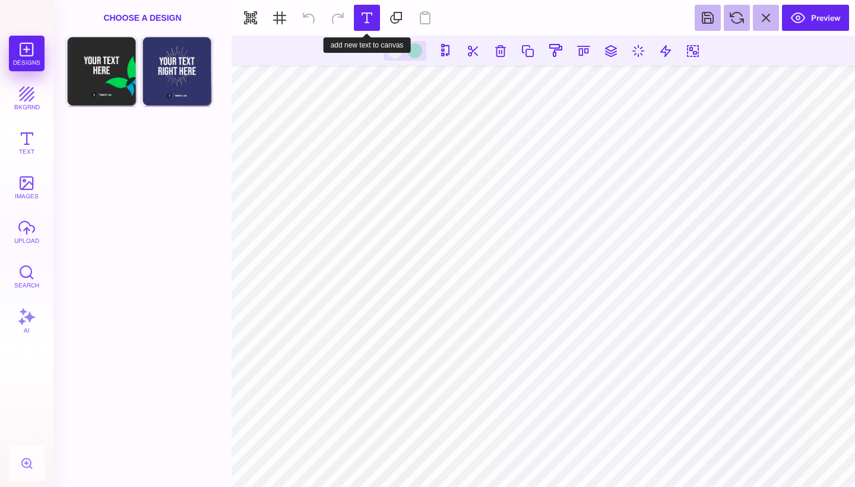 The image size is (855, 487). I want to click on button: Preview, so click(815, 18).